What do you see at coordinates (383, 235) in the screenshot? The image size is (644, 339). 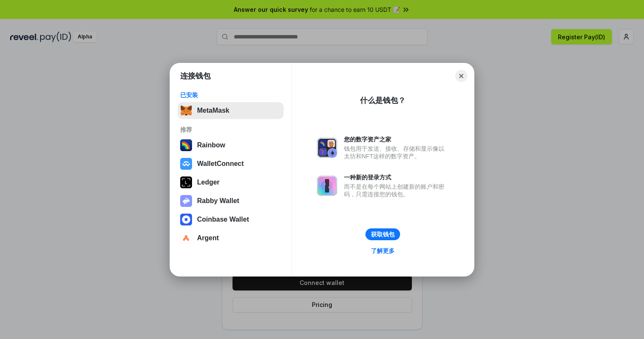 I see `div: 获取钱包` at bounding box center [383, 235].